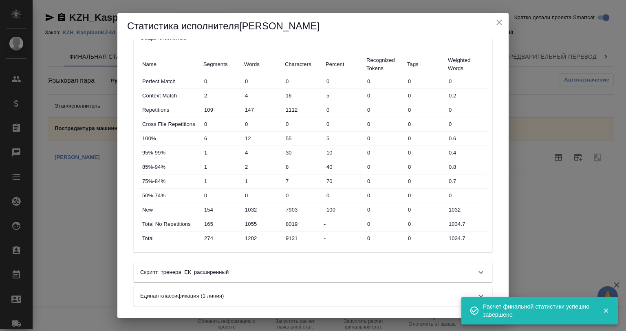 This screenshot has width=626, height=331. Describe the element at coordinates (606, 311) in the screenshot. I see `button: Закрыть` at that location.